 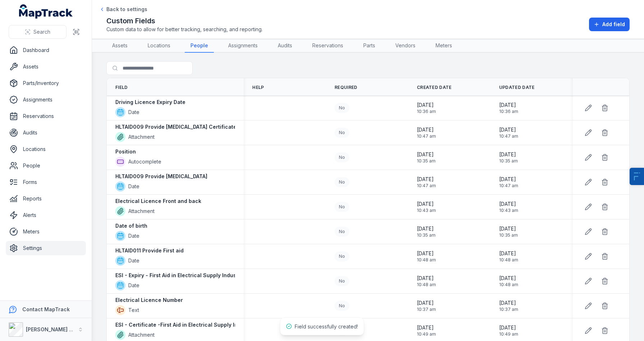 I want to click on span: Updated Date, so click(x=517, y=88).